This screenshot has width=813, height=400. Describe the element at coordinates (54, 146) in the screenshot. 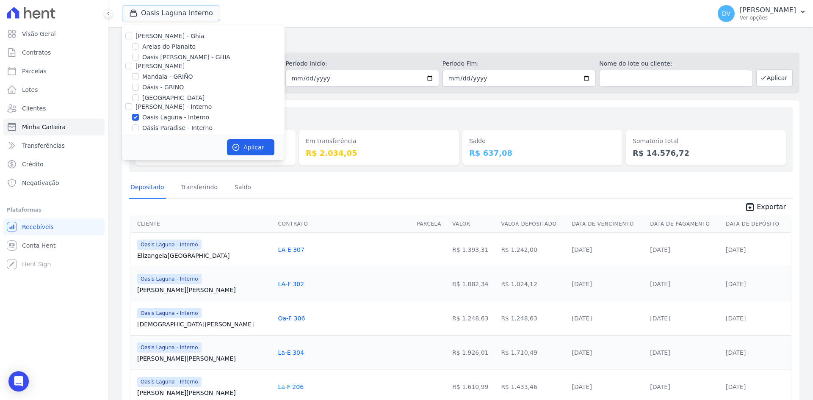

I see `a: Transferências` at that location.